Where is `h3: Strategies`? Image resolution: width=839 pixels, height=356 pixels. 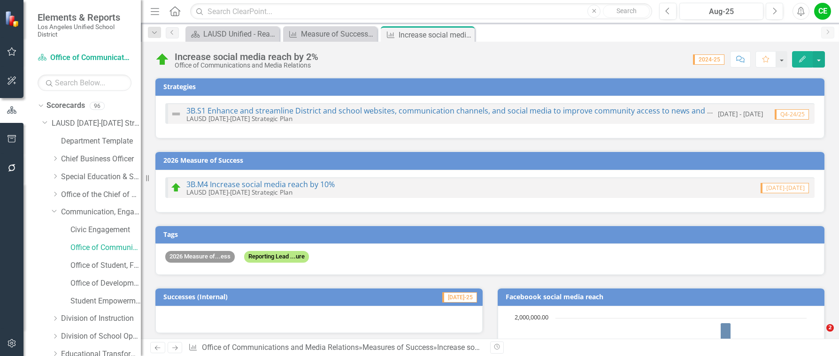 h3: Strategies is located at coordinates (492, 86).